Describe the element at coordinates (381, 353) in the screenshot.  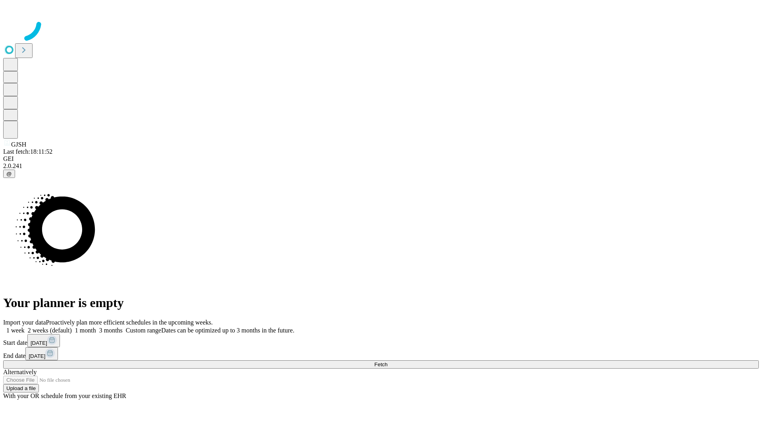
I see `div: End date` at that location.